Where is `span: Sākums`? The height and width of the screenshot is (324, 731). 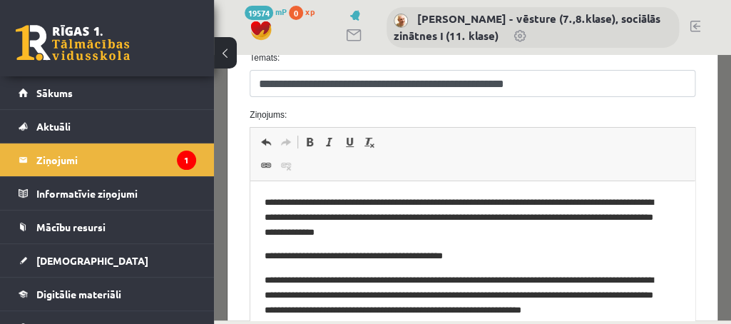
span: Sākums is located at coordinates (54, 93).